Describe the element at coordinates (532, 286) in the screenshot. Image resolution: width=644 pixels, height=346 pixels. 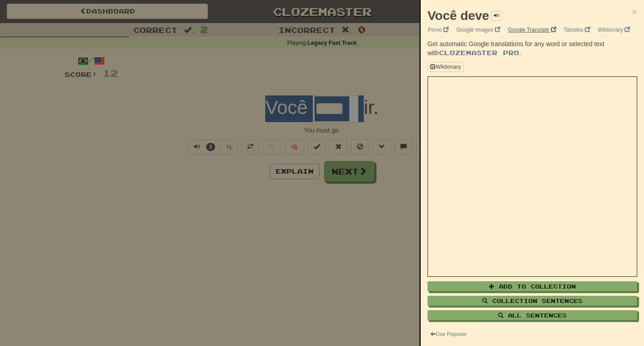
I see `button: Add to Collection` at that location.